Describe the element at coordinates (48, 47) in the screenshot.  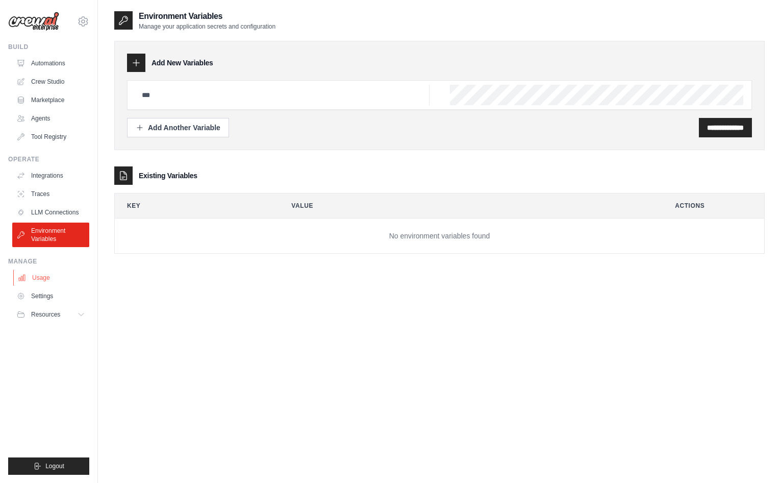
I see `div: Build` at that location.